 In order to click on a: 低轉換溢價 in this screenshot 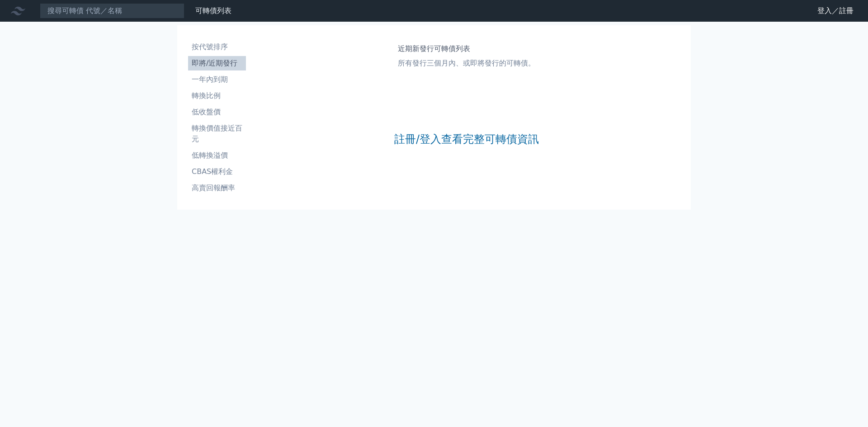, I will do `click(217, 155)`.